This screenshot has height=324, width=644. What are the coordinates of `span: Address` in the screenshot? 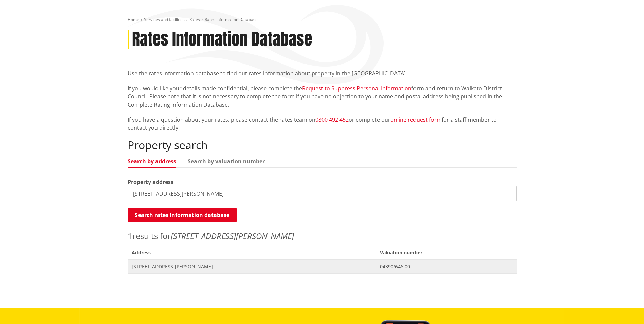 It's located at (252, 252).